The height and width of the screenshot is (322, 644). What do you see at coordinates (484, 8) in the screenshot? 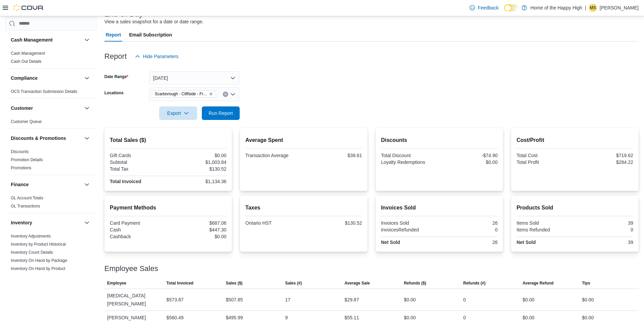
I see `a: Feedback` at bounding box center [484, 8].